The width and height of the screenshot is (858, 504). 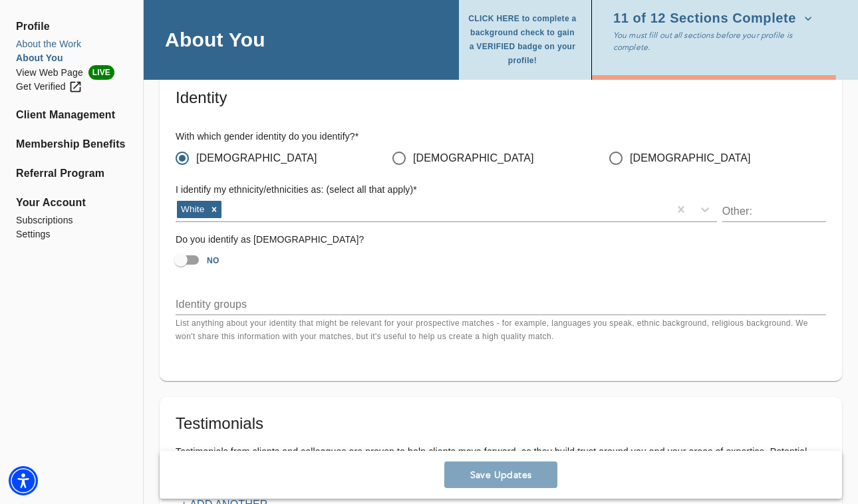 What do you see at coordinates (71, 58) in the screenshot?
I see `a: About You` at bounding box center [71, 58].